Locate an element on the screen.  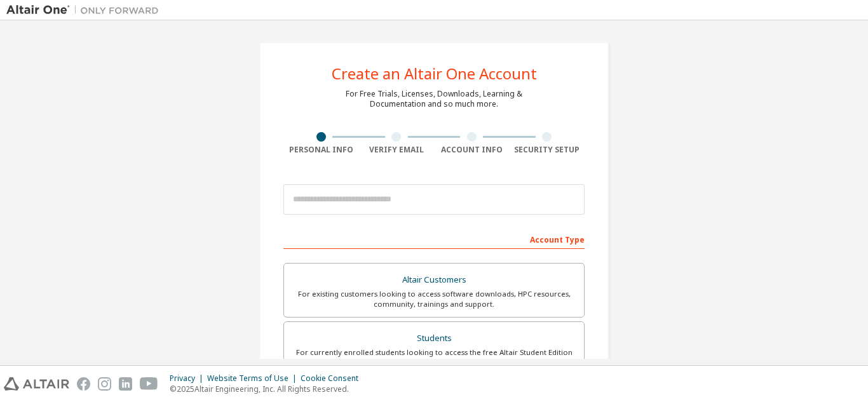
div: Altair Customers is located at coordinates (434, 280).